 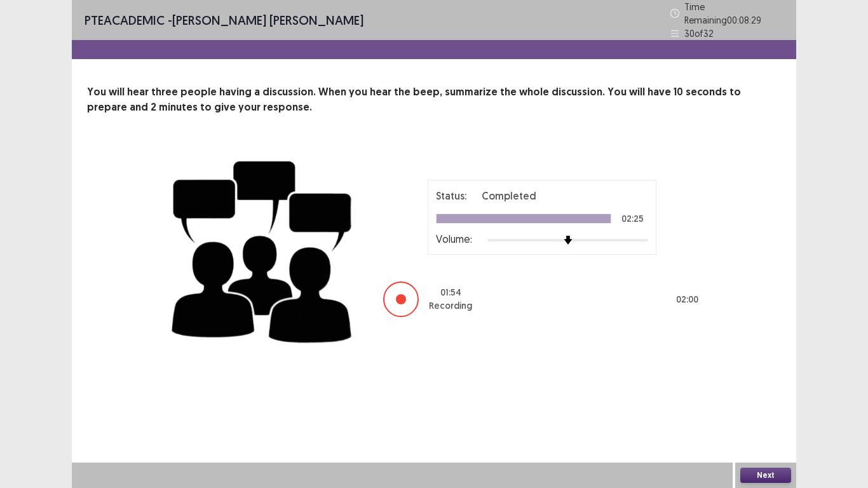 What do you see at coordinates (450, 305) in the screenshot?
I see `p: Recording` at bounding box center [450, 305].